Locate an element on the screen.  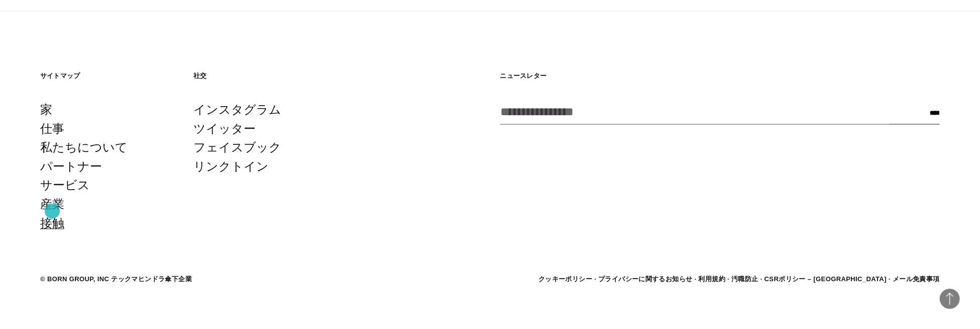
a: リンクトイン is located at coordinates (231, 166).